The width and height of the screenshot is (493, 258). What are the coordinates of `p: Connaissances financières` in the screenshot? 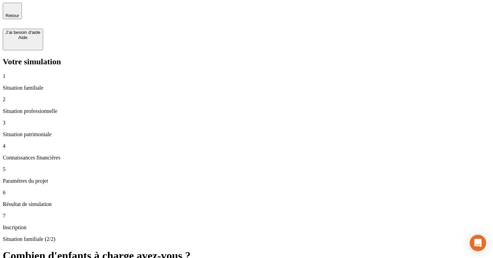 It's located at (247, 158).